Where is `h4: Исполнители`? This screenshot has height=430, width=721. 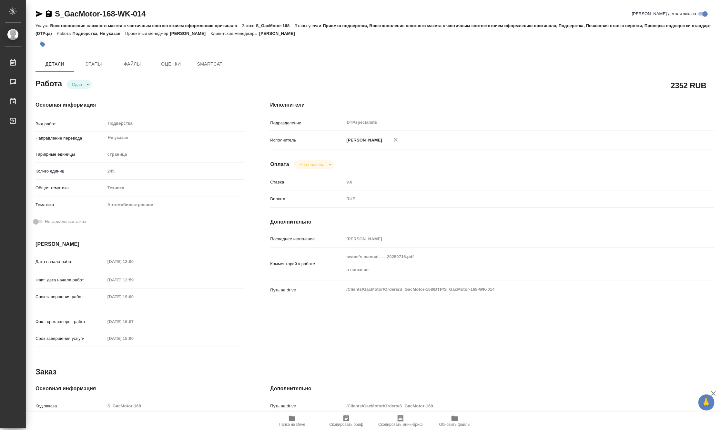 h4: Исполнители is located at coordinates (492, 105).